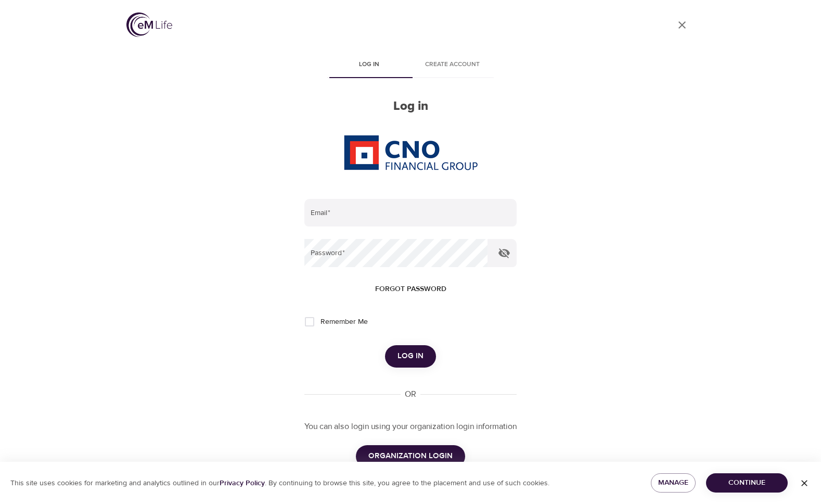 This screenshot has width=821, height=504. What do you see at coordinates (410, 289) in the screenshot?
I see `span: Forgot password` at bounding box center [410, 289].